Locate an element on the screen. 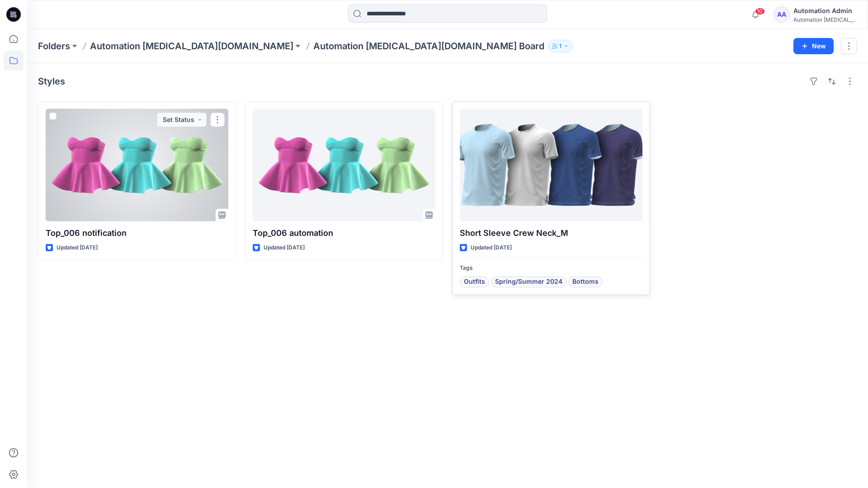 This screenshot has height=488, width=868. span: Spring/Summer 2024 is located at coordinates (529, 282).